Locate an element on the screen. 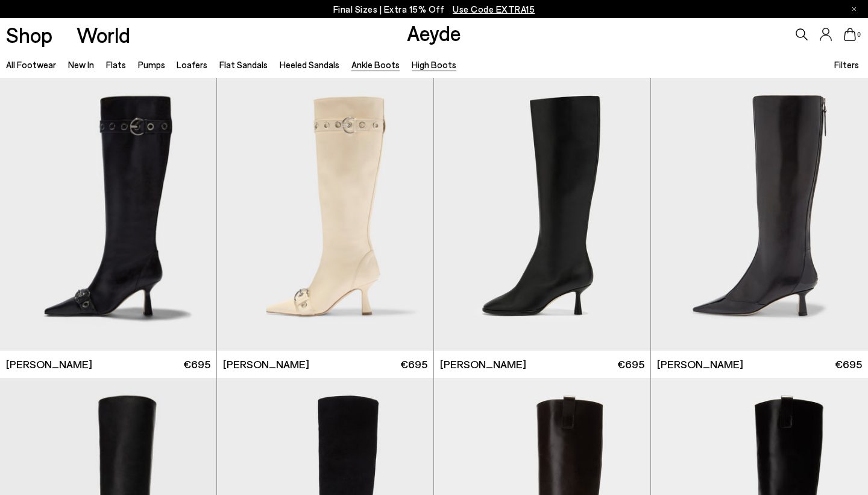 Image resolution: width=868 pixels, height=495 pixels. span: 0 is located at coordinates (859, 34).